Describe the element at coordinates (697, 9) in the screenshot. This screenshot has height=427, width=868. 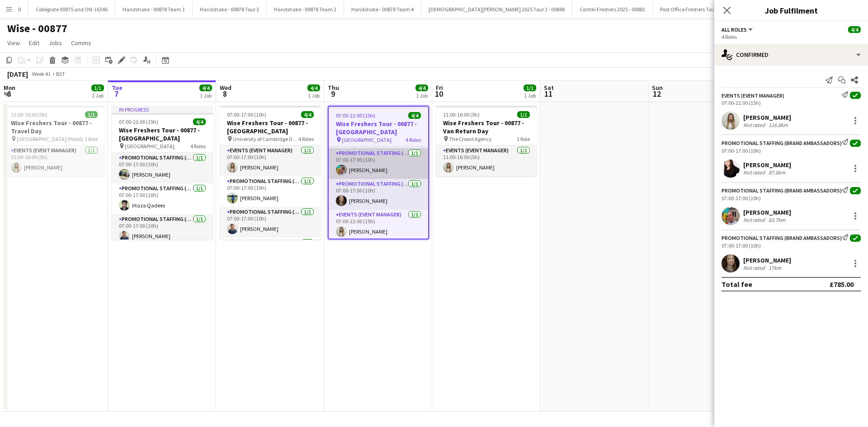
I see `button: Post Office Freshers Tour - 00850` at that location.